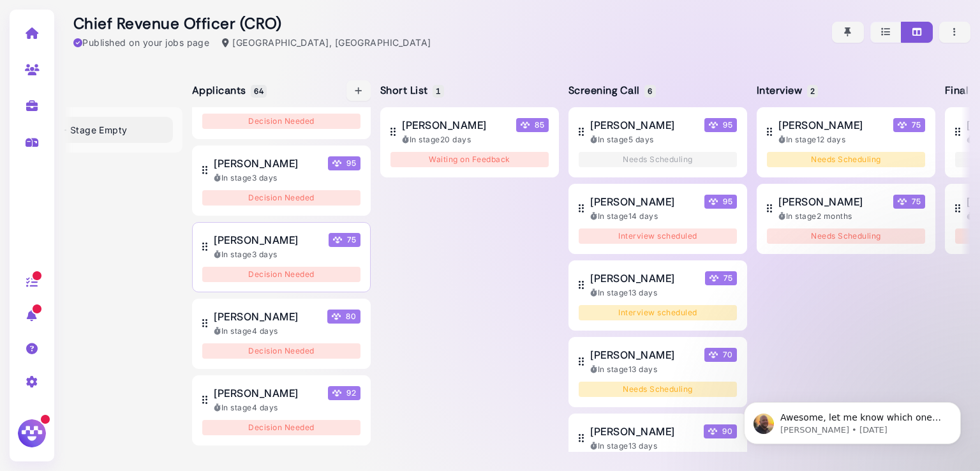 This screenshot has height=471, width=980. I want to click on span: 85, so click(532, 125).